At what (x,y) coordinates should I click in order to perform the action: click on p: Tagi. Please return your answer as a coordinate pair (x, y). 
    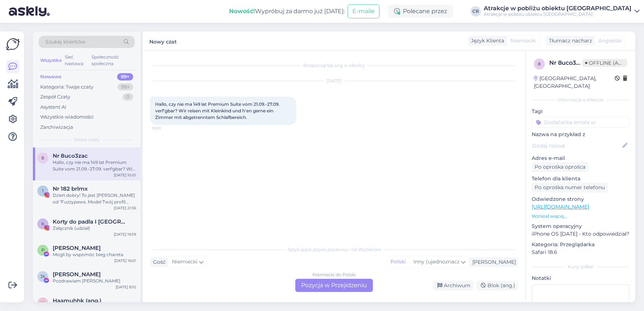
    Looking at the image, I should click on (580, 111).